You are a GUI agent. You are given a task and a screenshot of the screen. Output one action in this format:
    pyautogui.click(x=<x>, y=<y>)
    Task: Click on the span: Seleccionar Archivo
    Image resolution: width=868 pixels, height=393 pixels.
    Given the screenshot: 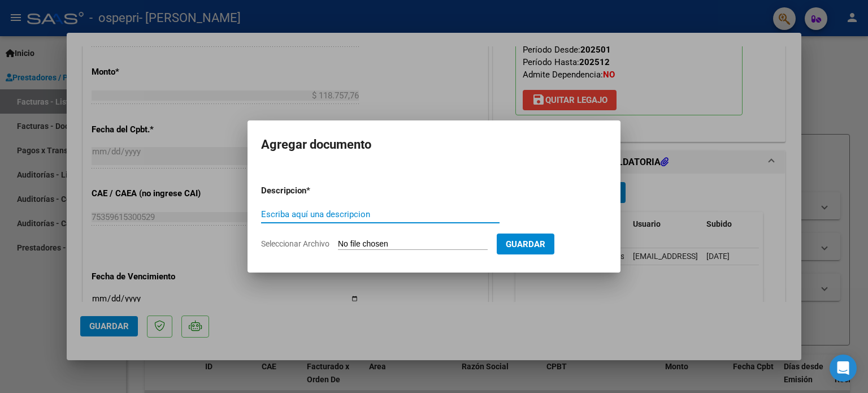 What is the action you would take?
    pyautogui.click(x=295, y=244)
    